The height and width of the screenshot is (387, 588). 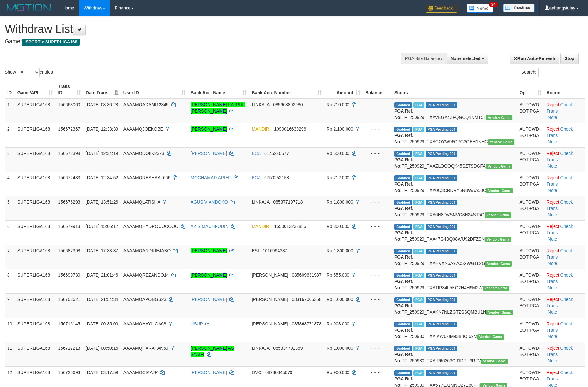 I want to click on td: 8, so click(x=10, y=281).